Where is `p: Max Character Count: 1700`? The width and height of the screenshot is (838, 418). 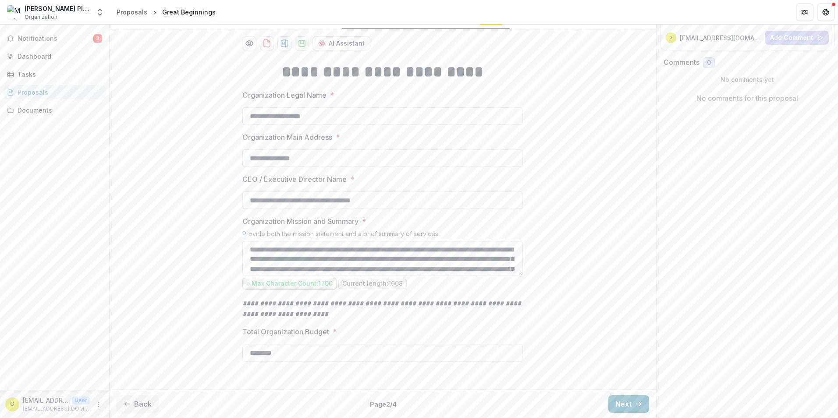
p: Max Character Count: 1700 is located at coordinates (292, 283).